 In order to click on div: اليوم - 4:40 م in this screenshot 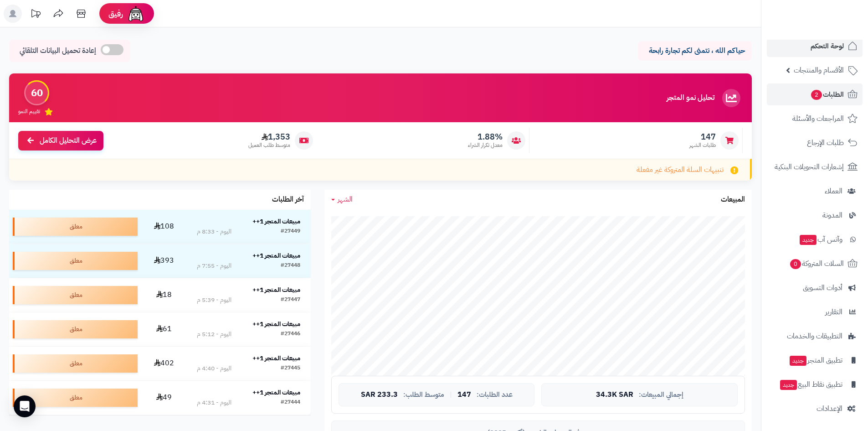, I will do `click(214, 369)`.